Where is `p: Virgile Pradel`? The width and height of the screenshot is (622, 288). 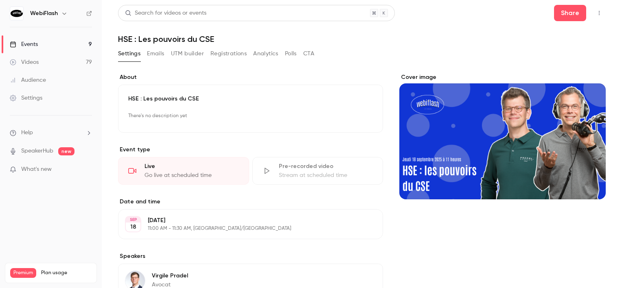 p: Virgile Pradel is located at coordinates (170, 276).